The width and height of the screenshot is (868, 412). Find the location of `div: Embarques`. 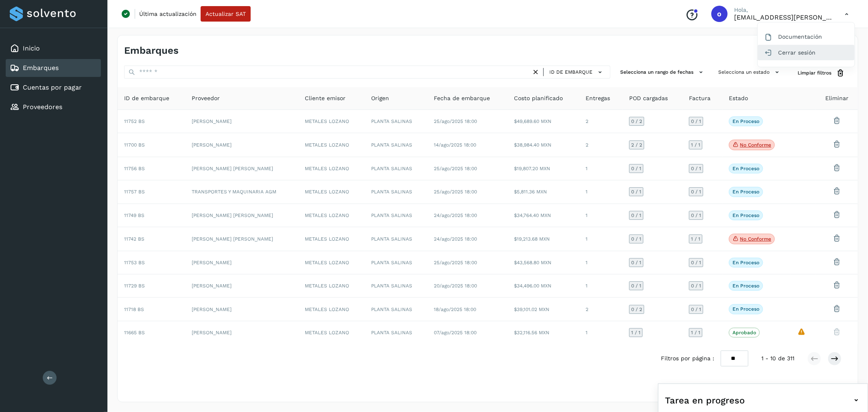

div: Embarques is located at coordinates (53, 68).